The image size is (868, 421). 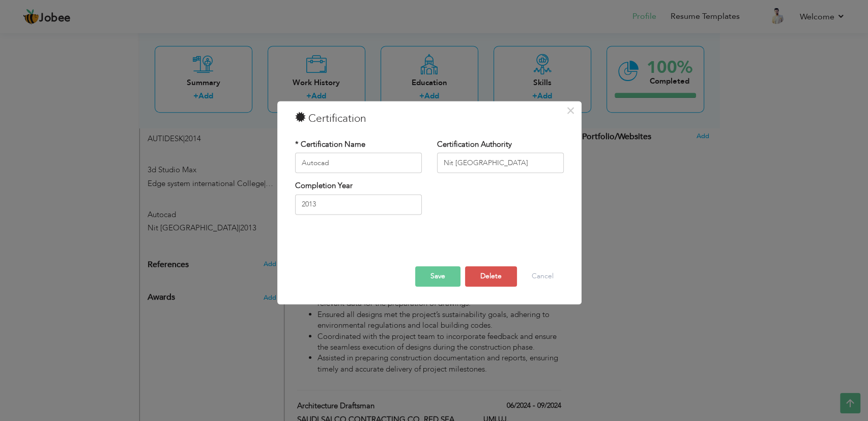 I want to click on button: Cancel, so click(x=542, y=277).